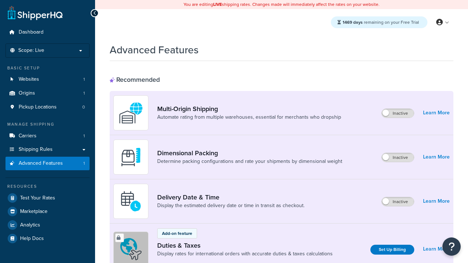 The height and width of the screenshot is (263, 468). Describe the element at coordinates (48, 68) in the screenshot. I see `div: Basic Setup` at that location.